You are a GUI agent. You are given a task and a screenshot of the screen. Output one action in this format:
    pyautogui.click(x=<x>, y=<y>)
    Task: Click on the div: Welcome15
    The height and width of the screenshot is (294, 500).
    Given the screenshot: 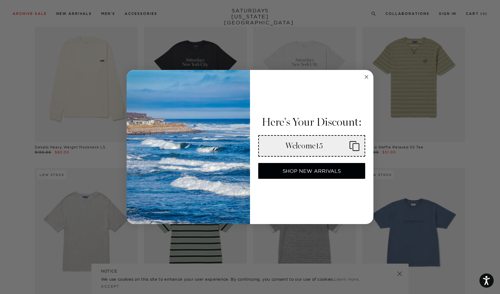 What is the action you would take?
    pyautogui.click(x=304, y=146)
    